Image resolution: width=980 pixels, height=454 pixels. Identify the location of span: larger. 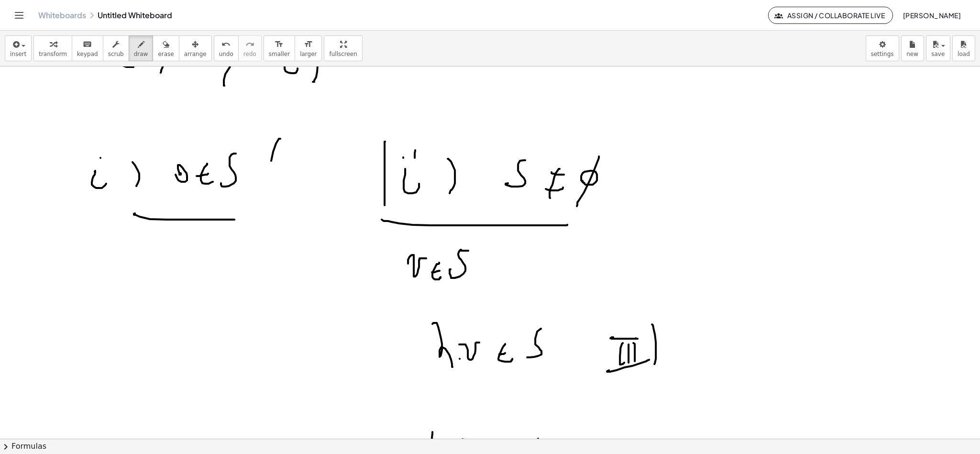
(308, 54).